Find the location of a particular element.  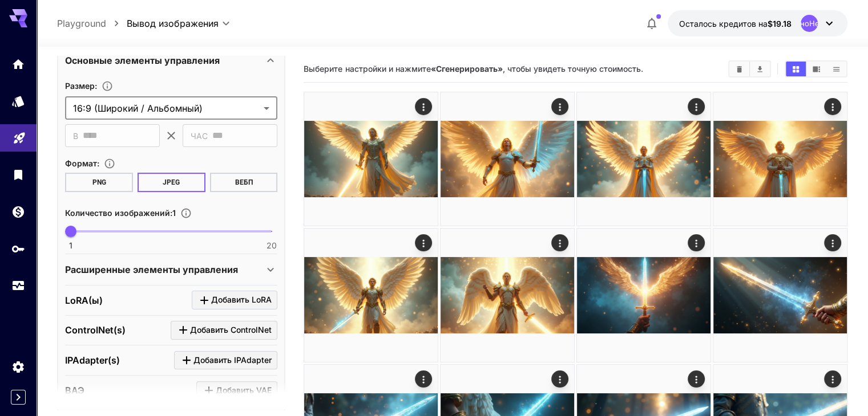

button: Expand sidebar is located at coordinates (18, 397).